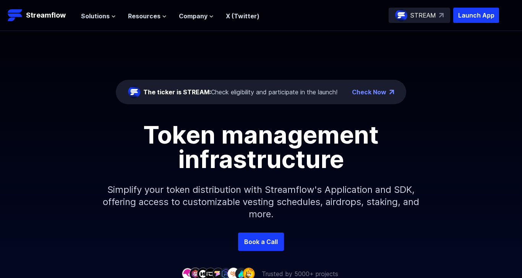  Describe the element at coordinates (241, 92) in the screenshot. I see `div: Check eligibility and participate in the launch!` at that location.